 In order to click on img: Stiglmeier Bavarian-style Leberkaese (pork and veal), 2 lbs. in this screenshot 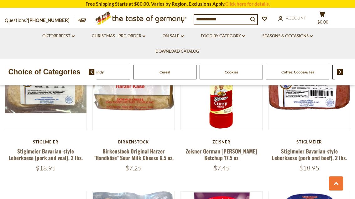, I will do `click(46, 89)`.